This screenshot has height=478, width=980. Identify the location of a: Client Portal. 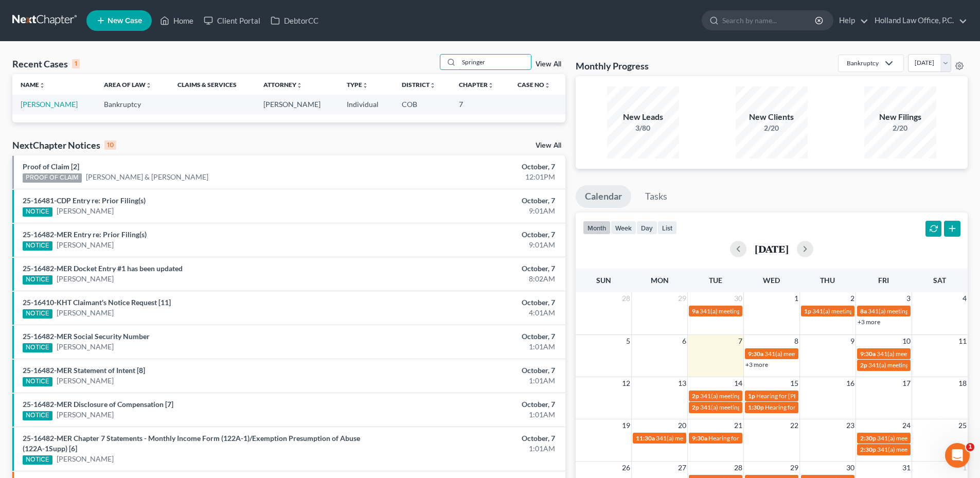
(232, 21).